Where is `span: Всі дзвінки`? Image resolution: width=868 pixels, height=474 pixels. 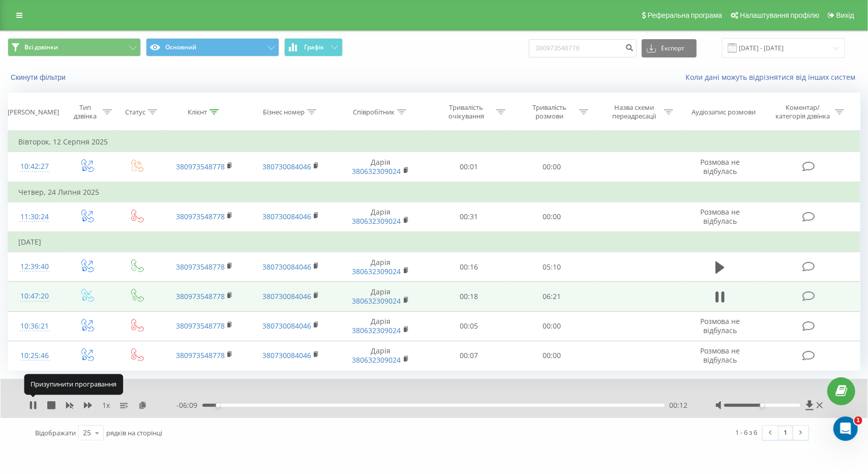
span: Всі дзвінки is located at coordinates (42, 47).